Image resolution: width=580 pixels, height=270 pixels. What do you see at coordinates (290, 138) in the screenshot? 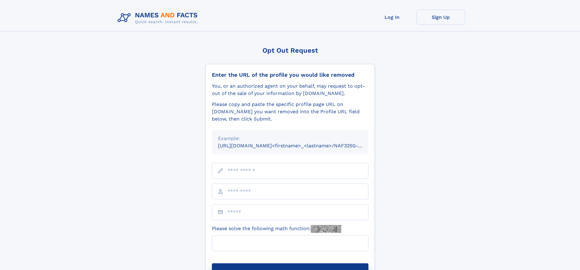
I see `div: Example:` at bounding box center [290, 138].